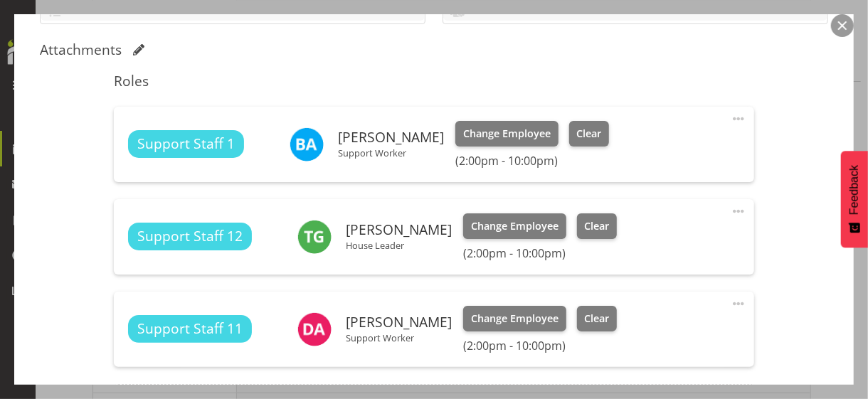 This screenshot has height=399, width=868. What do you see at coordinates (315, 237) in the screenshot?
I see `img: tracy-grey10903.jpg` at bounding box center [315, 237].